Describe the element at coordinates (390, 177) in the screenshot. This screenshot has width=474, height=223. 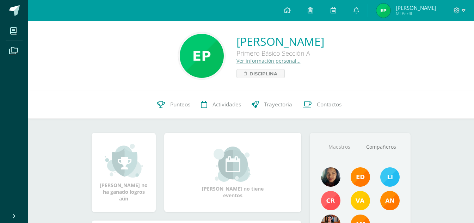
I see `img: 93ccdf12d55837f49f350ac5ca2a40a5.png` at that location.